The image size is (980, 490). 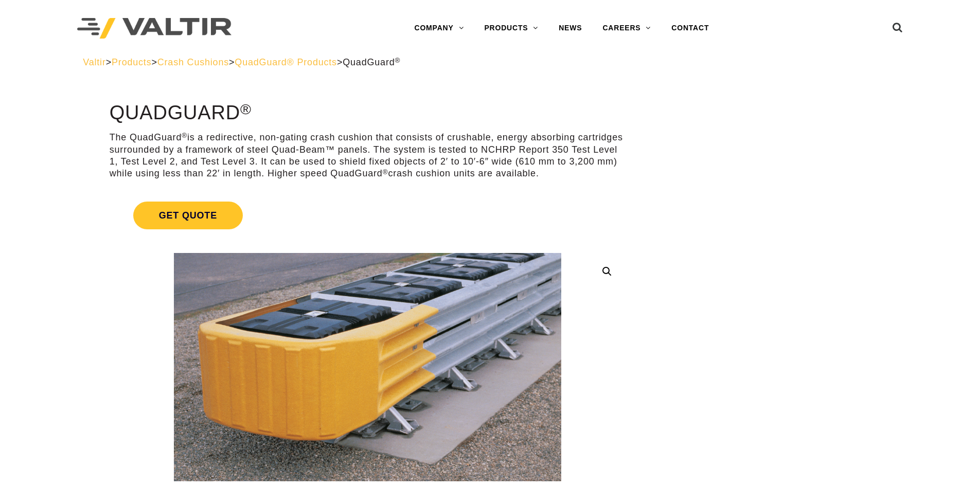 What do you see at coordinates (371, 63) in the screenshot?
I see `span: QuadGuard` at bounding box center [371, 63].